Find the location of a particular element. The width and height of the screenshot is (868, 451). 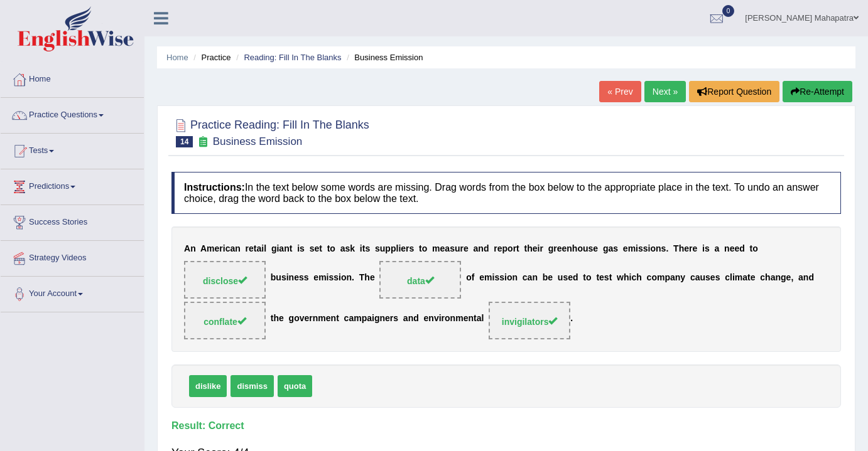

small: Business Emission is located at coordinates (258, 141).